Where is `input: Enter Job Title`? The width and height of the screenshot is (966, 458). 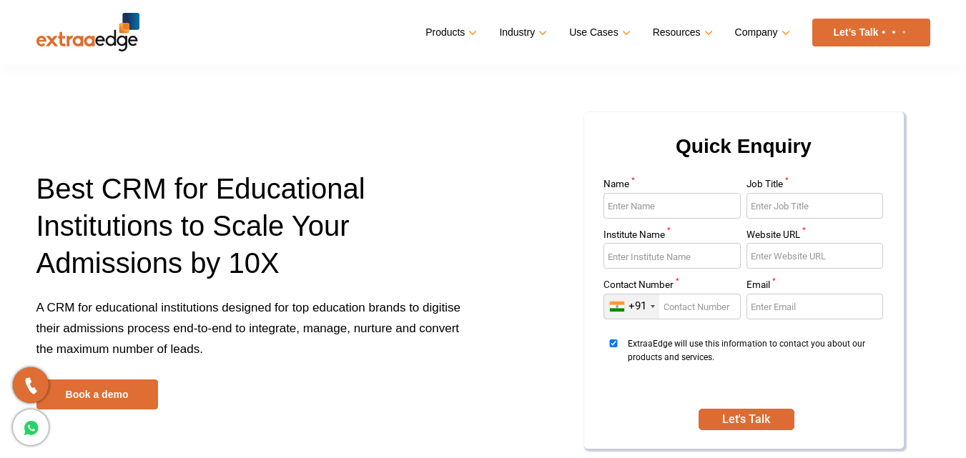
input: Enter Job Title is located at coordinates (815, 206).